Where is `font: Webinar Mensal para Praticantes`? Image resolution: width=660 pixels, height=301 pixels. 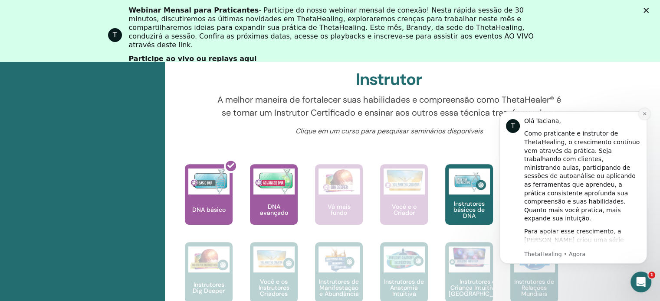 font: Webinar Mensal para Praticantes is located at coordinates (194, 10).